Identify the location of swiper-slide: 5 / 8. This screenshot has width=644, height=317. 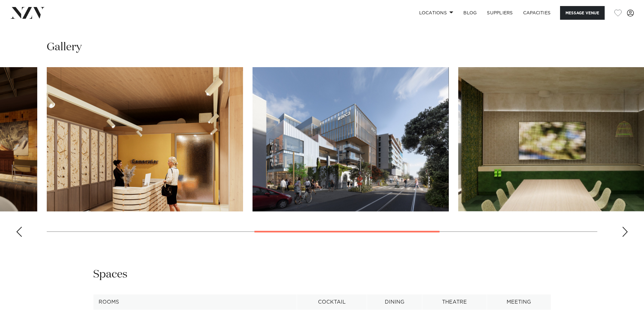
(350, 139).